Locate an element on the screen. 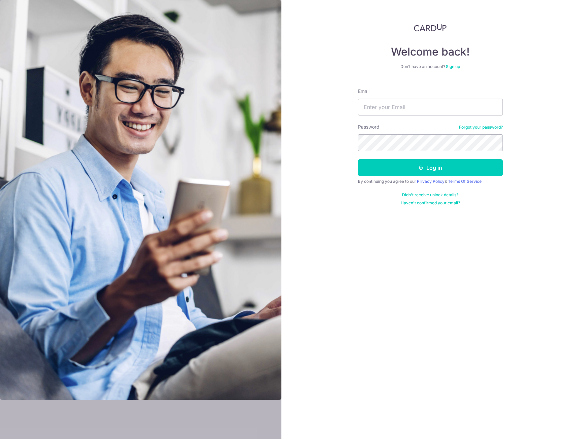 The image size is (579, 439). a: Sign up is located at coordinates (453, 66).